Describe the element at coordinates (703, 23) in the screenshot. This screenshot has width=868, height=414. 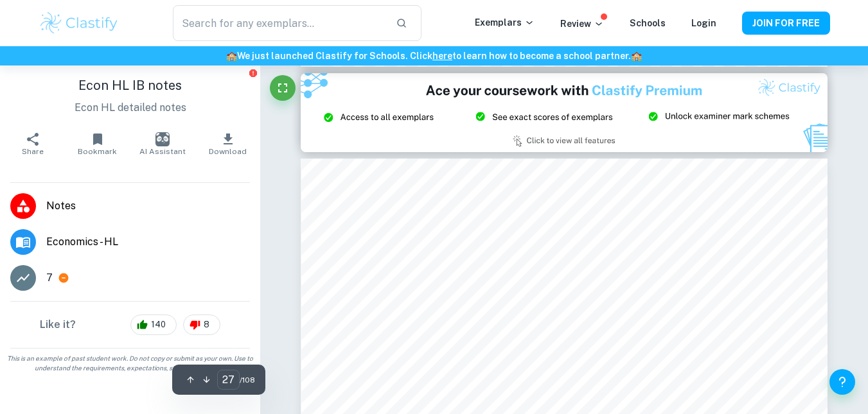
I see `a: Login` at that location.